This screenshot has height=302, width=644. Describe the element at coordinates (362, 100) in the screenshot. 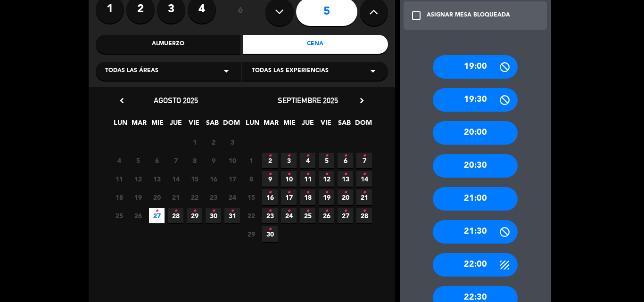

I see `i: chevron_right` at that location.